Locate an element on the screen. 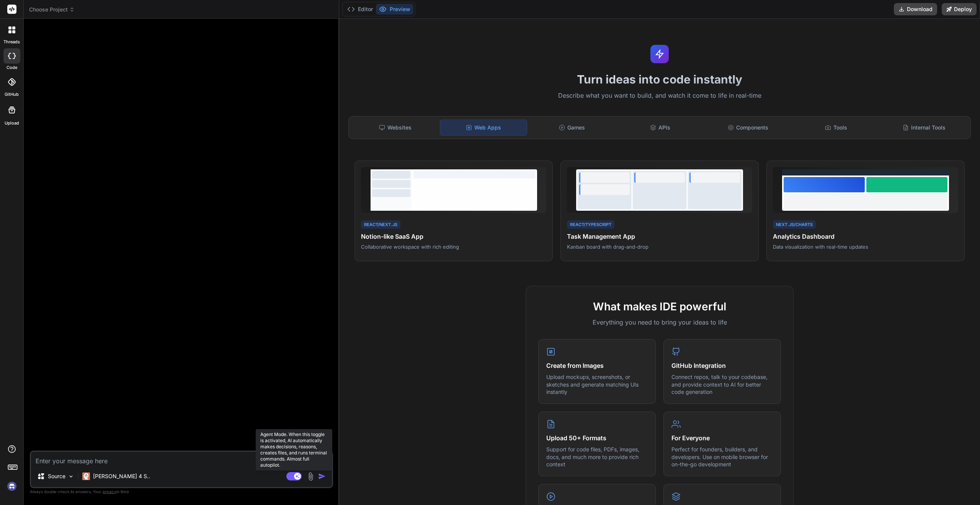 The image size is (980, 505). h4: GitHub Integration is located at coordinates (722, 366).